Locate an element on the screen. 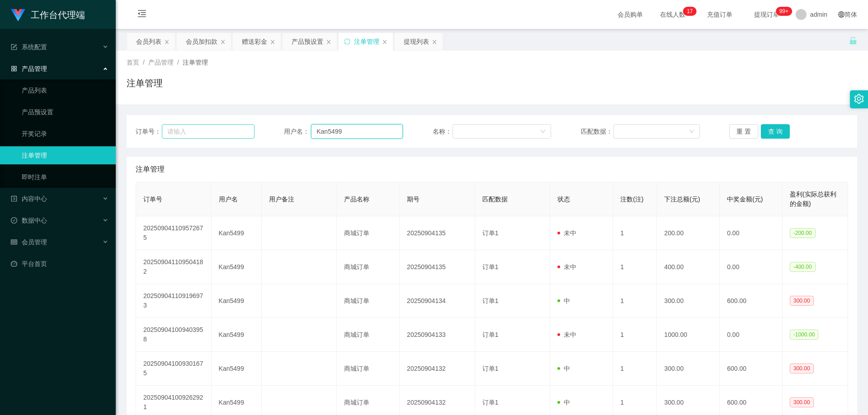  span: 状态 is located at coordinates (564, 199).